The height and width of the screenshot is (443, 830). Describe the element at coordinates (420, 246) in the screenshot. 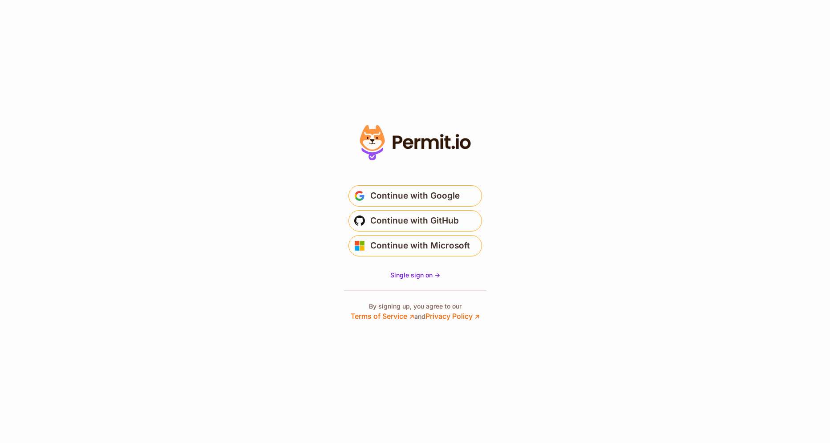

I see `span: Continue with Microsoft` at that location.